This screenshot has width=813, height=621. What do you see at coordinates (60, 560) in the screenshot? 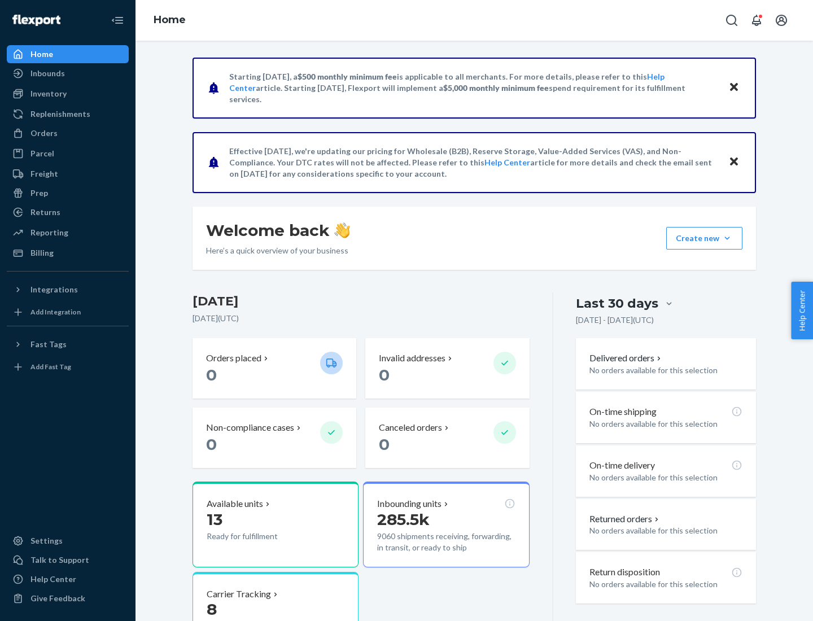
I see `div: Talk to Support` at bounding box center [60, 560].